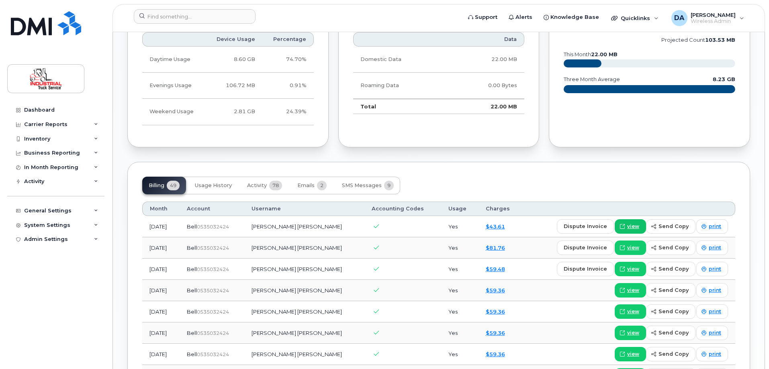  I want to click on span: Emails, so click(306, 186).